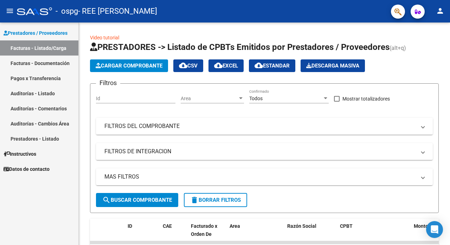 The width and height of the screenshot is (450, 245). I want to click on span: Datos de contacto, so click(26, 169).